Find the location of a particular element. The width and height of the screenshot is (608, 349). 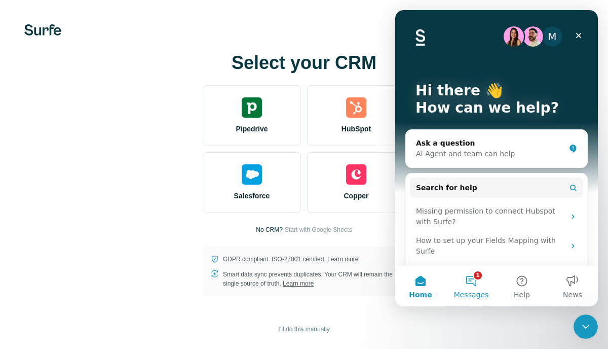

span: Home is located at coordinates (25, 284).